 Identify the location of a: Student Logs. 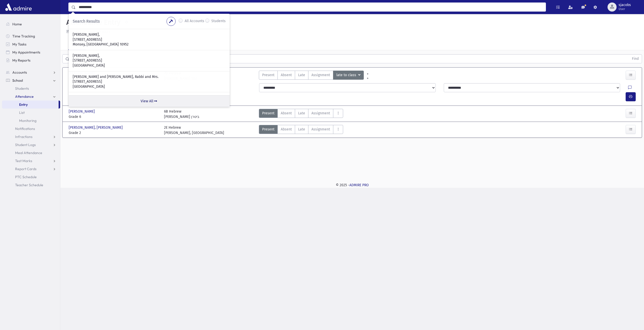
(31, 145).